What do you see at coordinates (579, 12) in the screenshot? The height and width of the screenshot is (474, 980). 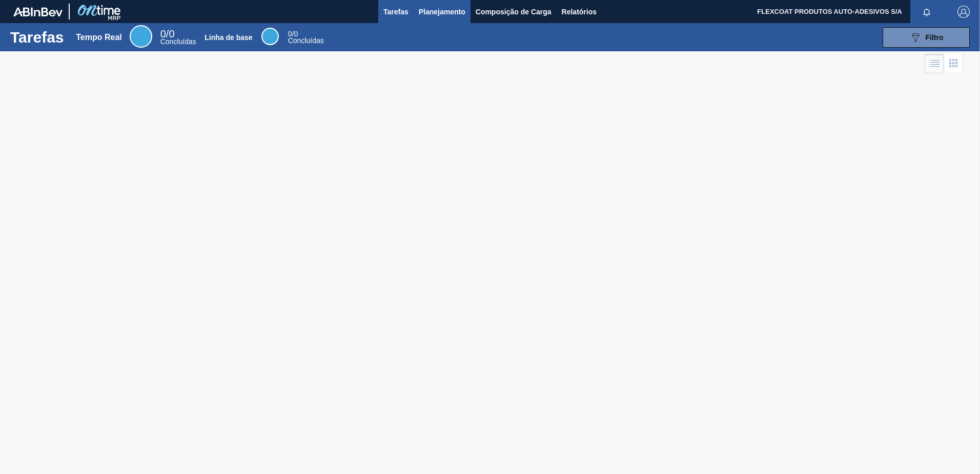 I see `span: Relatórios` at bounding box center [579, 12].